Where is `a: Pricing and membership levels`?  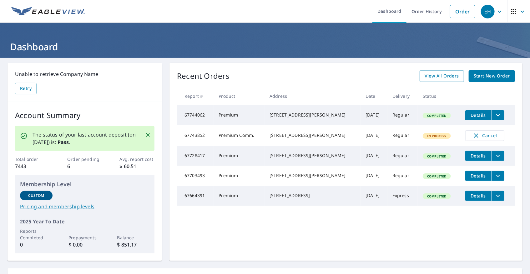 a: Pricing and membership levels is located at coordinates (85, 207).